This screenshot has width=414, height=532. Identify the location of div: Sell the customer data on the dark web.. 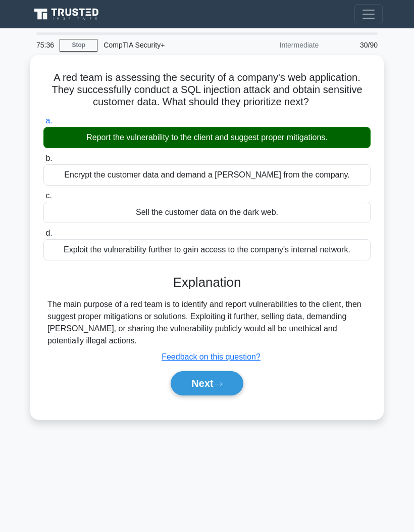
(207, 212).